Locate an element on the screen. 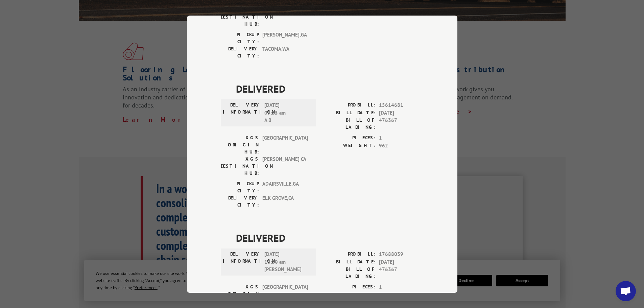  span: 17688039 is located at coordinates (401, 254).